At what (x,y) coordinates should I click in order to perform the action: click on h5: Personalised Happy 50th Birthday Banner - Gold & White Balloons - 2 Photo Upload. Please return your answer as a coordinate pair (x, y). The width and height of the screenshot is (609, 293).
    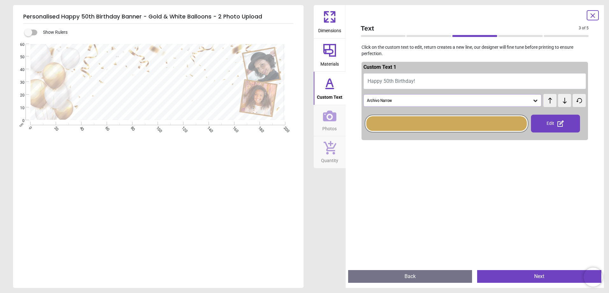
    Looking at the image, I should click on (158, 17).